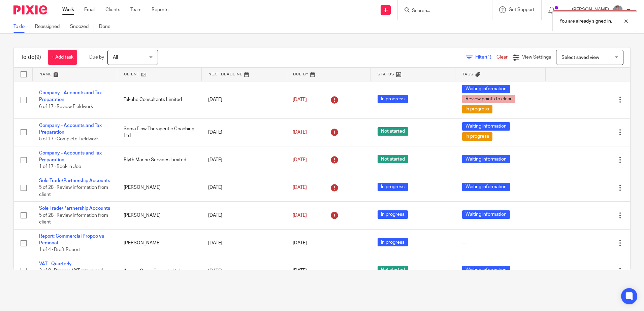 The width and height of the screenshot is (644, 311). I want to click on a: To do, so click(22, 26).